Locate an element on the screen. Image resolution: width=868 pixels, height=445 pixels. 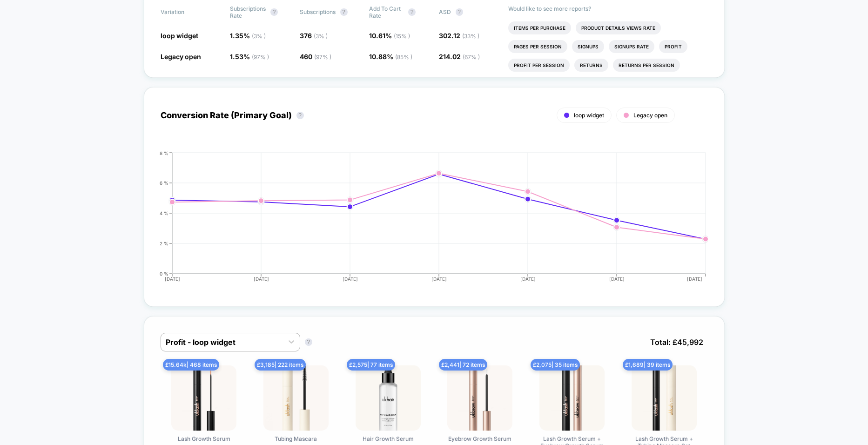
span: £ 15.64k | 468 items is located at coordinates (190, 365).